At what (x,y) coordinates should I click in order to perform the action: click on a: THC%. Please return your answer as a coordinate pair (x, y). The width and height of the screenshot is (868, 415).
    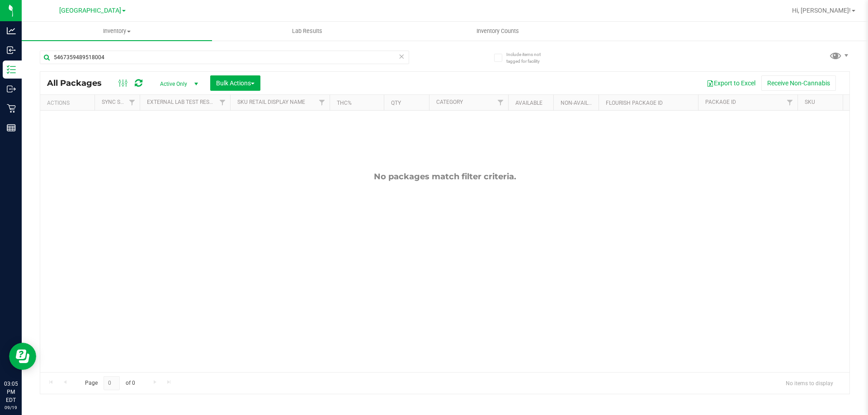
    Looking at the image, I should click on (344, 103).